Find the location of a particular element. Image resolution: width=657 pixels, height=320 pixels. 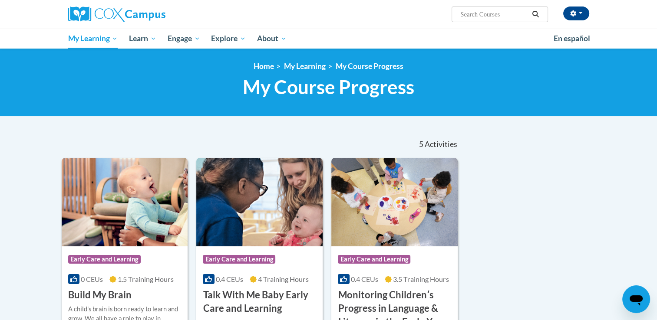

a: Explore is located at coordinates (228, 39).